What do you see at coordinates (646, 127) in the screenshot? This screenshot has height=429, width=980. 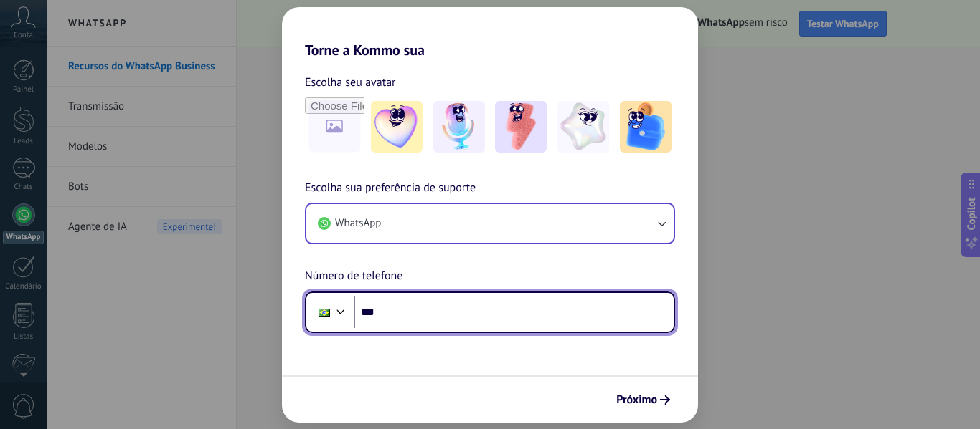 I see `img: -5.jpeg` at bounding box center [646, 127].